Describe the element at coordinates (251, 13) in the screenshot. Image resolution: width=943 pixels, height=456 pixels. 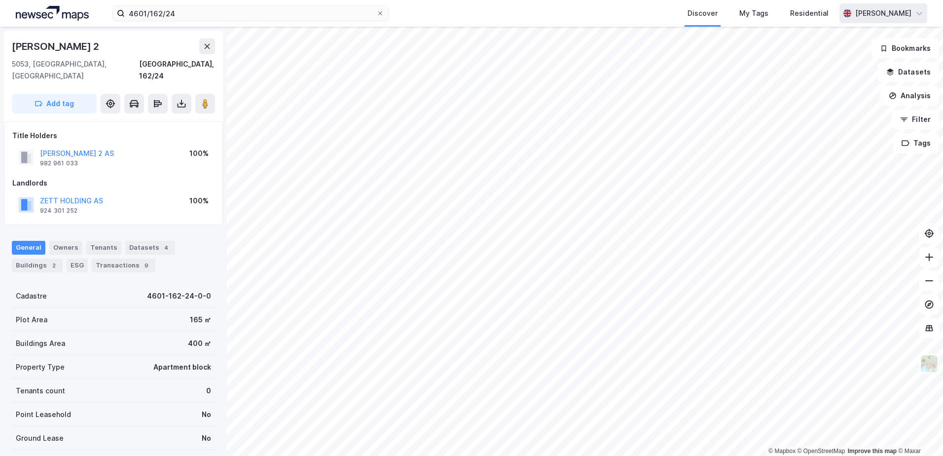
I see `input: Search by address, cadastre, landlords, tenants or people` at that location.